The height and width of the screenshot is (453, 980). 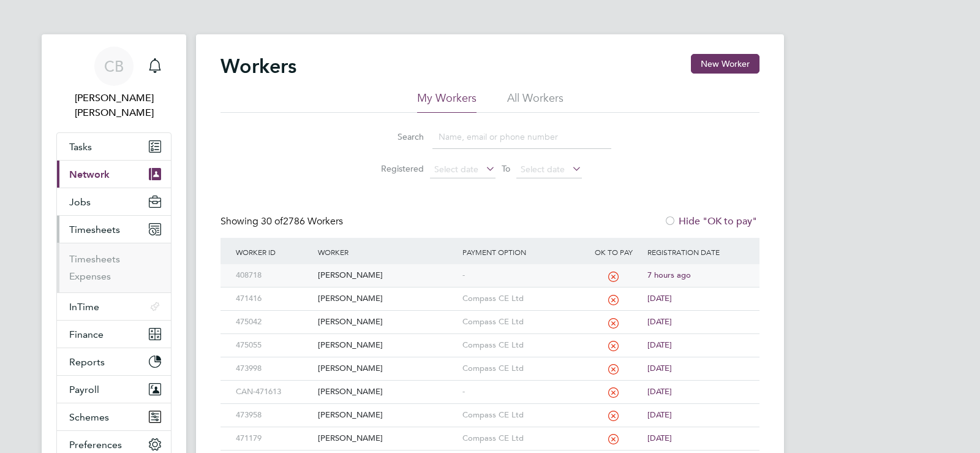 I want to click on a: Tasks, so click(x=114, y=146).